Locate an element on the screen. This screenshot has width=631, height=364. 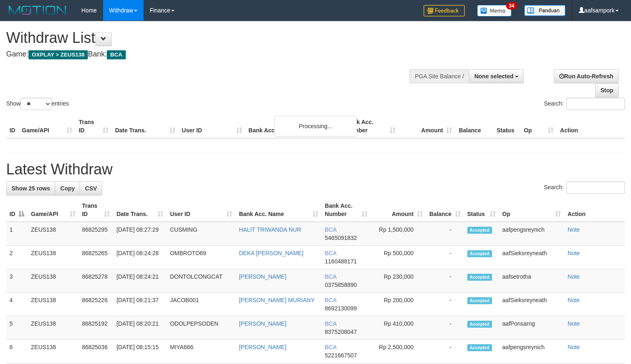
th: Balance is located at coordinates (474, 126).